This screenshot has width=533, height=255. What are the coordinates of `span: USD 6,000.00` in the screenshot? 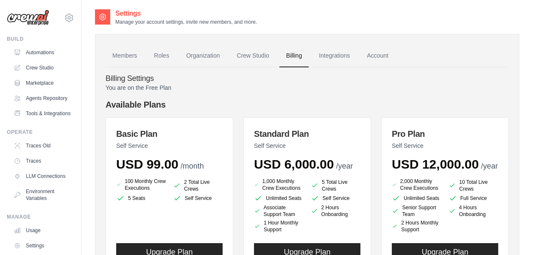 It's located at (294, 164).